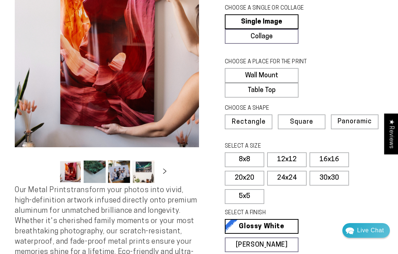  What do you see at coordinates (262, 227) in the screenshot?
I see `a: Glossy White` at bounding box center [262, 227].